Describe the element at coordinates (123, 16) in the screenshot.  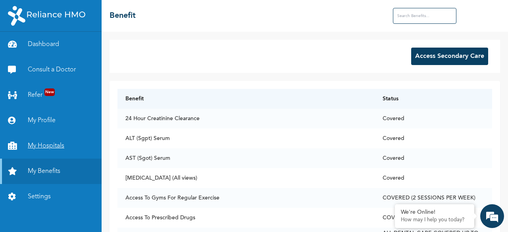
I see `h2: Benefit` at that location.